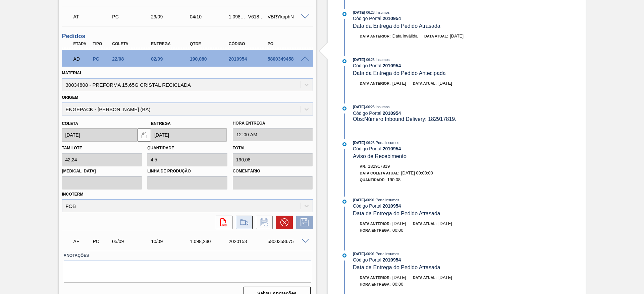 This screenshot has width=644, height=294. Describe the element at coordinates (161, 148) in the screenshot. I see `label: Quantidade` at that location.